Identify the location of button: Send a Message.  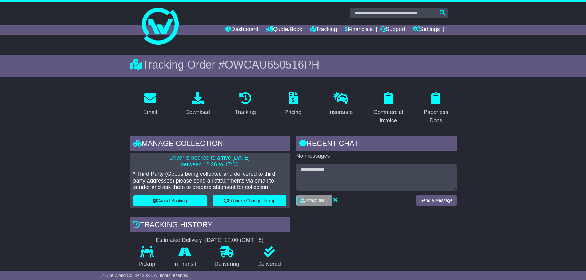
(436, 200).